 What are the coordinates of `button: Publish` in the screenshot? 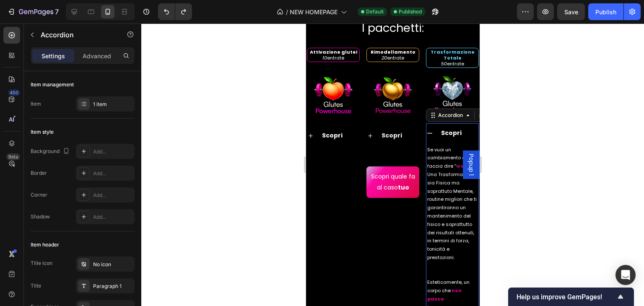 It's located at (606, 11).